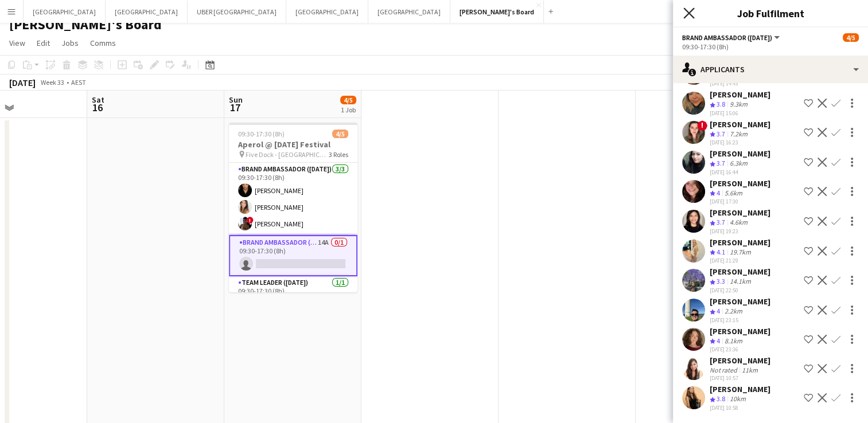 Image resolution: width=868 pixels, height=423 pixels. What do you see at coordinates (70, 43) in the screenshot?
I see `span: Jobs` at bounding box center [70, 43].